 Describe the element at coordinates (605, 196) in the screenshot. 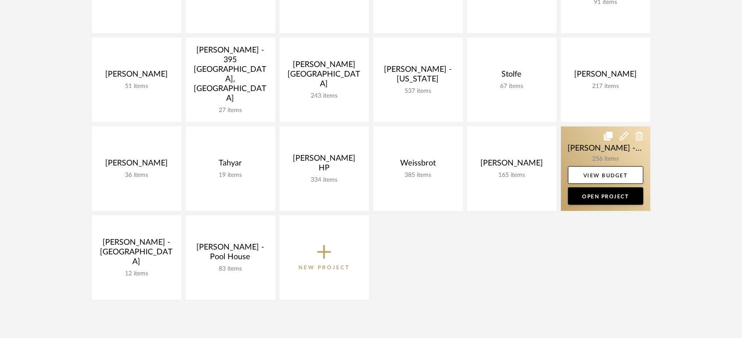

I see `a: Open Project` at that location.